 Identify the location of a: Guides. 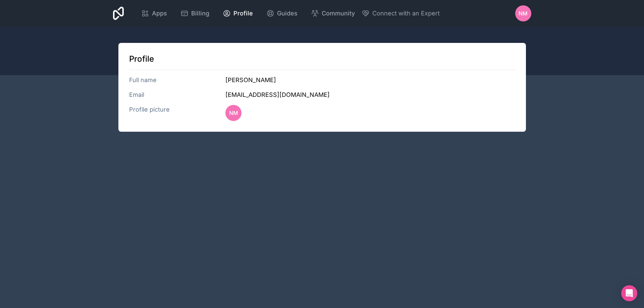
(282, 13).